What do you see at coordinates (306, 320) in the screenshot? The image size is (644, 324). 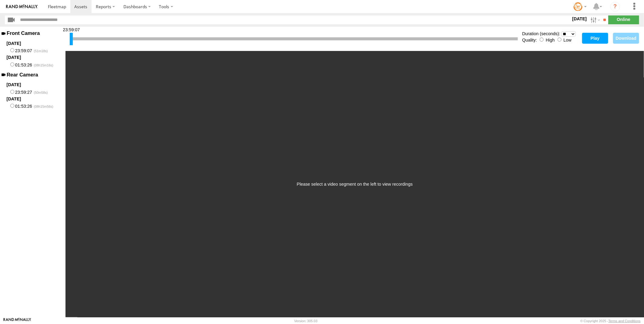 I see `div: Version: 305.03` at bounding box center [306, 320].